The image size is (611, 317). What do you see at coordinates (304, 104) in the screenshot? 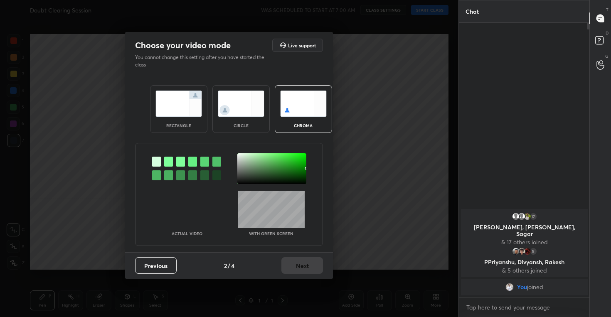
I see `img: chromaScreenIcon.c19ab0a0.svg` at bounding box center [304, 104].